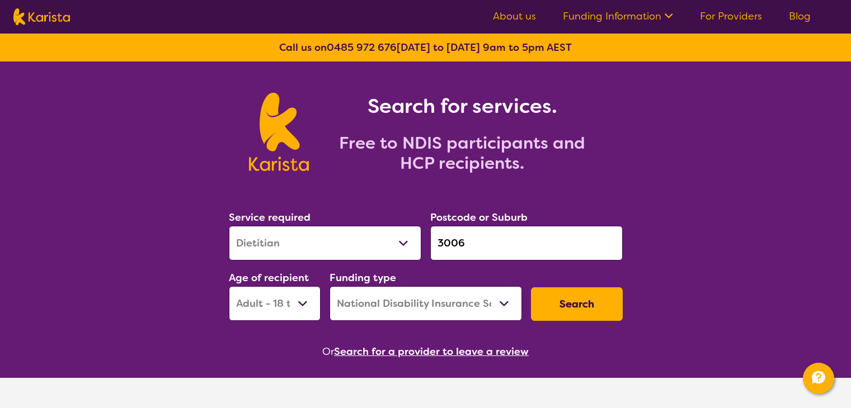  What do you see at coordinates (328, 352) in the screenshot?
I see `span: Or` at bounding box center [328, 352].